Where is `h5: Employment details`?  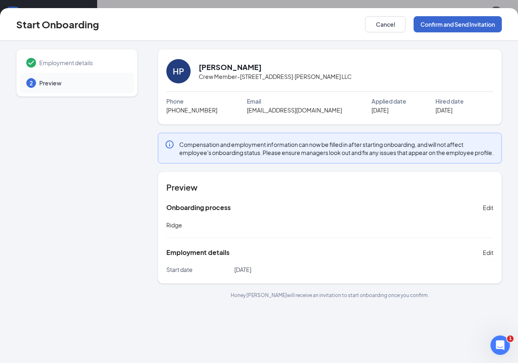
h5: Employment details is located at coordinates (198, 252).